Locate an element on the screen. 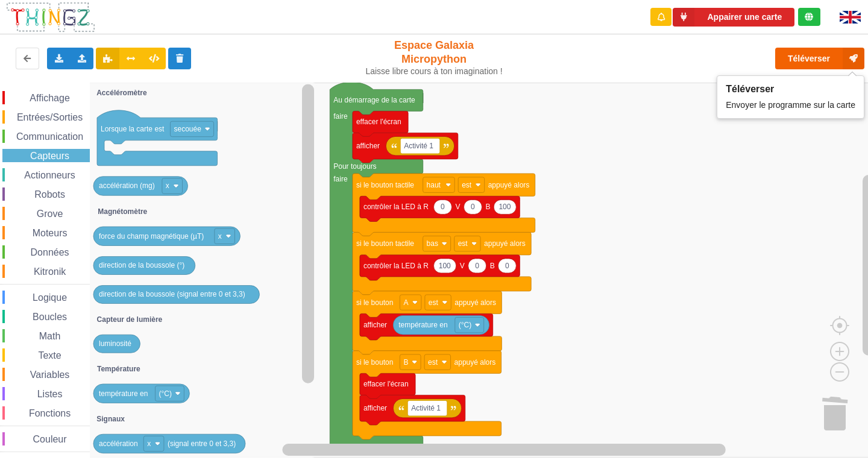 This screenshot has height=466, width=868. span: Math is located at coordinates (50, 336).